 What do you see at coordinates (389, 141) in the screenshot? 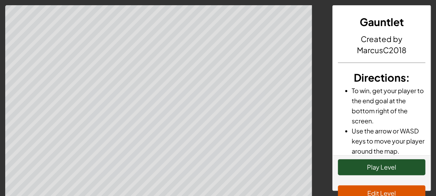
I see `li: Use the arrow or WASD keys to move your player around the map.` at bounding box center [389, 141].